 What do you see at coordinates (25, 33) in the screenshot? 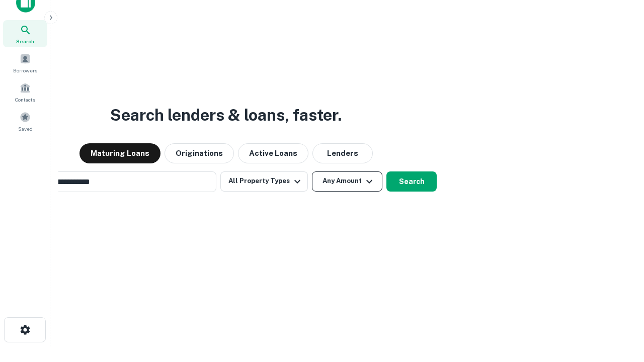
I see `a: Search` at bounding box center [25, 33].